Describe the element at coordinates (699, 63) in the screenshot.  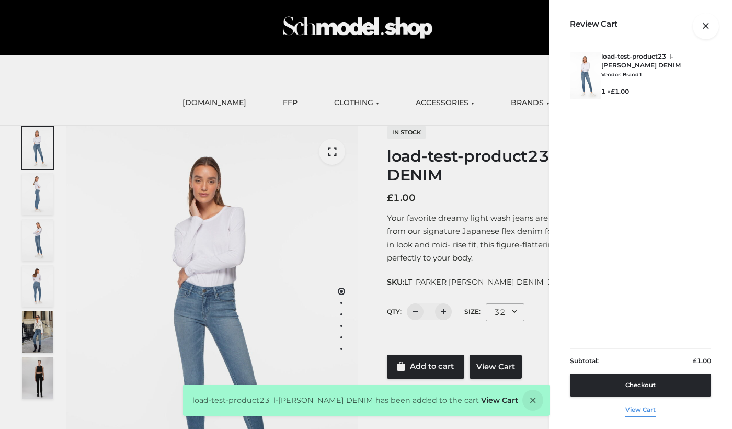
I see `a: Remove this item` at that location.